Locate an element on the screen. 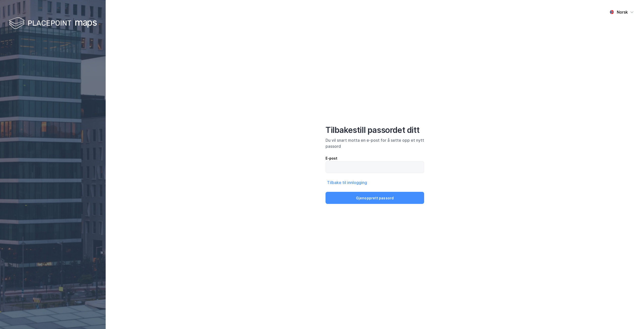 The height and width of the screenshot is (329, 644). div: Tilbakestill passordet ditt is located at coordinates (375, 130).